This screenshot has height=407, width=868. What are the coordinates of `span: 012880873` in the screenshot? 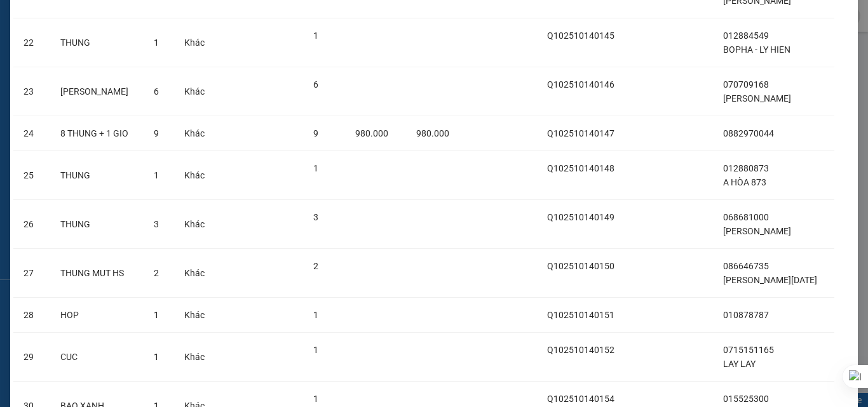 It's located at (746, 169).